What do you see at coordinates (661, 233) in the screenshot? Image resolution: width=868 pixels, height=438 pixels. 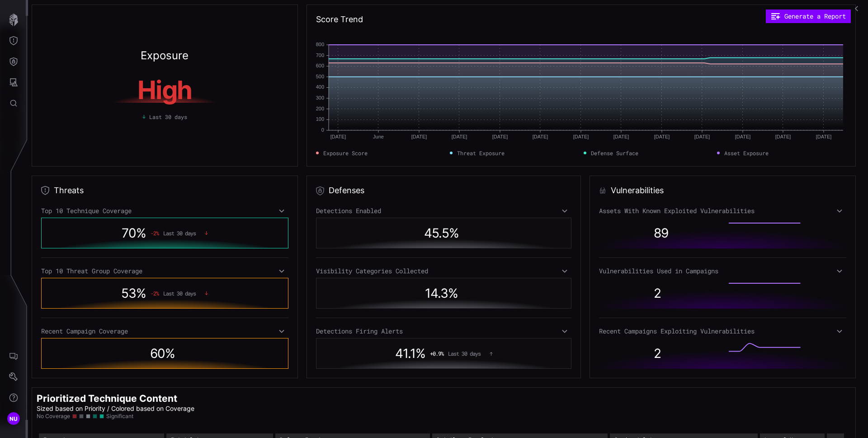 I see `span: 89` at bounding box center [661, 233].